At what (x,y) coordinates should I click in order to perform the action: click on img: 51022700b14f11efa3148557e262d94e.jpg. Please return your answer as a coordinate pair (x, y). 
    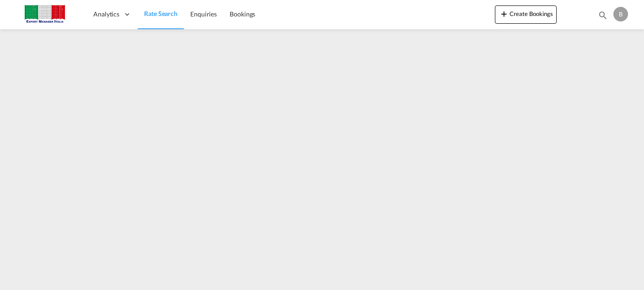
    Looking at the image, I should click on (45, 14).